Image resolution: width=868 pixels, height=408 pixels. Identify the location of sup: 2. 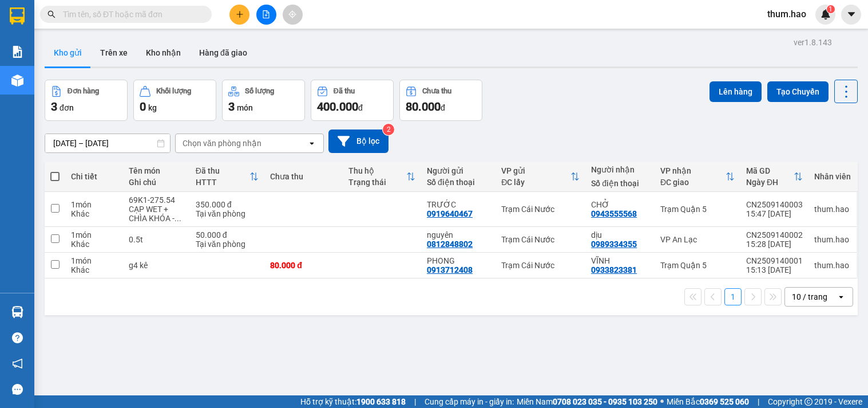
(388, 129).